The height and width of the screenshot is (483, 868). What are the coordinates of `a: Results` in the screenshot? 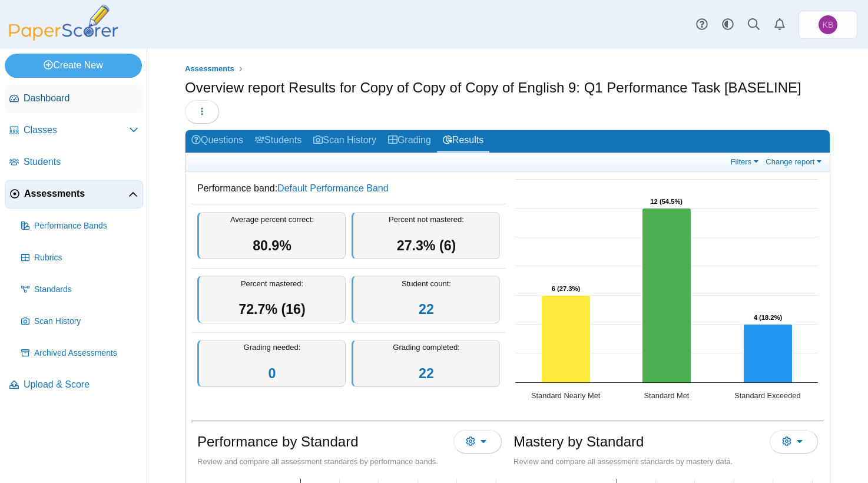 It's located at (463, 141).